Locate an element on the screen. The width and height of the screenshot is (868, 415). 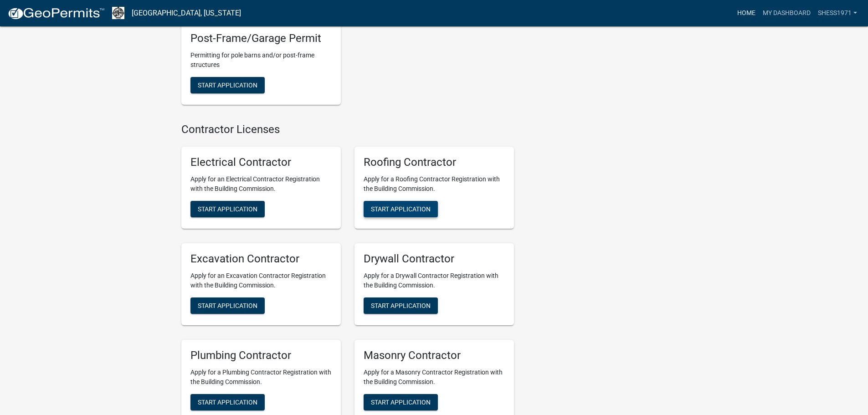
p: Apply for a Drywall Contractor Registration with the Building Commission. is located at coordinates (434, 280).